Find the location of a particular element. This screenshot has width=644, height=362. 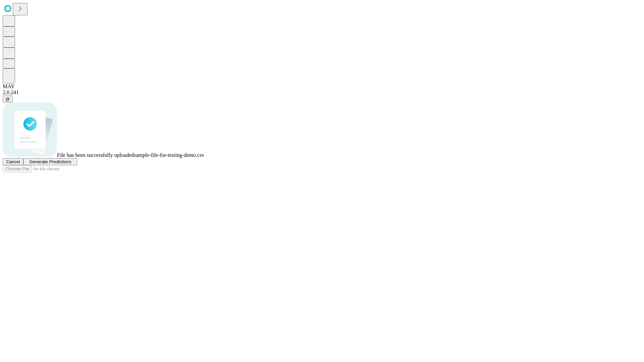

span: Cancel is located at coordinates (13, 161).